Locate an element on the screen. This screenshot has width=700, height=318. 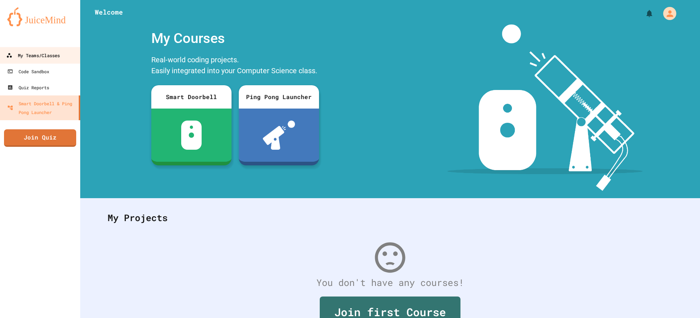
div: Real-world coding projects. Easily integrated into your Computer Science class. is located at coordinates (235, 66).